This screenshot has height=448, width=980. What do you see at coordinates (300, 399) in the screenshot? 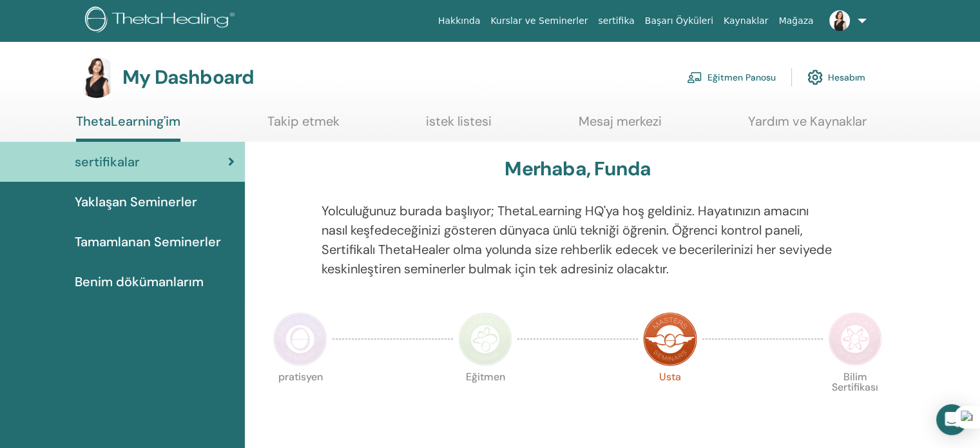
I see `p: pratisyen` at bounding box center [300, 399].